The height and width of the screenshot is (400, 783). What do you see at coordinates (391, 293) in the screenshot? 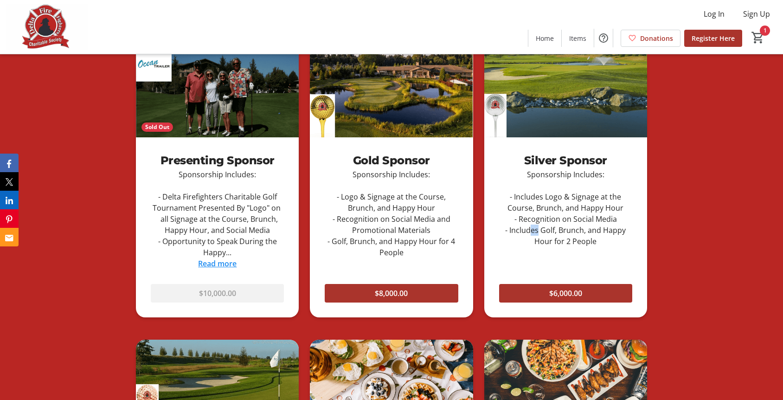
I see `button: $8,000.00` at bounding box center [391, 293].